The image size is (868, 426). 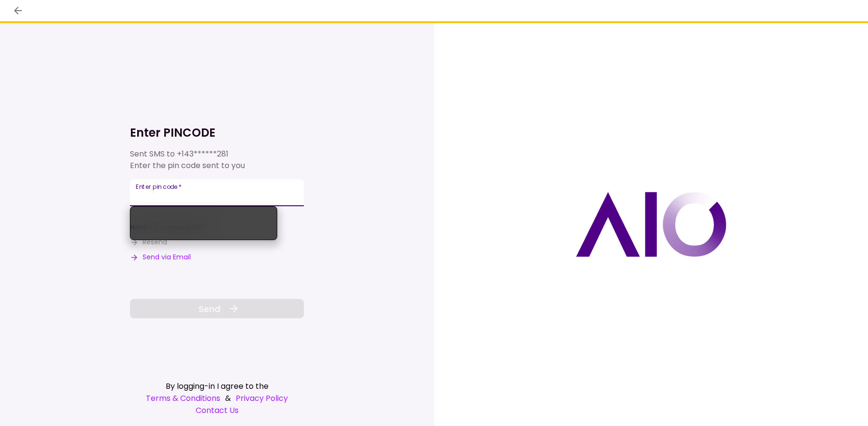 I want to click on button: Send, so click(x=217, y=309).